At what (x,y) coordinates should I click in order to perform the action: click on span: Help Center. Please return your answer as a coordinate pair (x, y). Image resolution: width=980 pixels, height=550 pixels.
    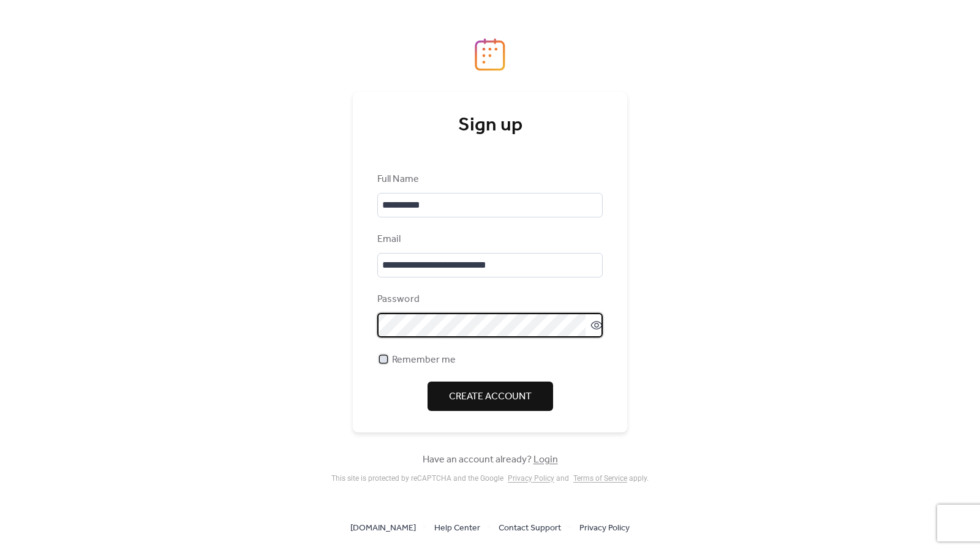
    Looking at the image, I should click on (457, 529).